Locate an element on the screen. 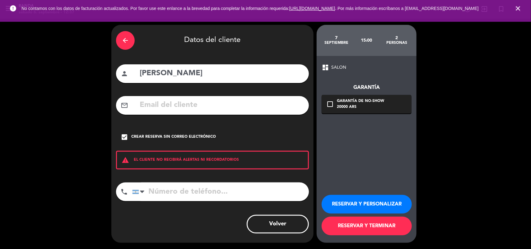 The height and width of the screenshot is (249, 531). input: Nombre del cliente is located at coordinates (221, 73).